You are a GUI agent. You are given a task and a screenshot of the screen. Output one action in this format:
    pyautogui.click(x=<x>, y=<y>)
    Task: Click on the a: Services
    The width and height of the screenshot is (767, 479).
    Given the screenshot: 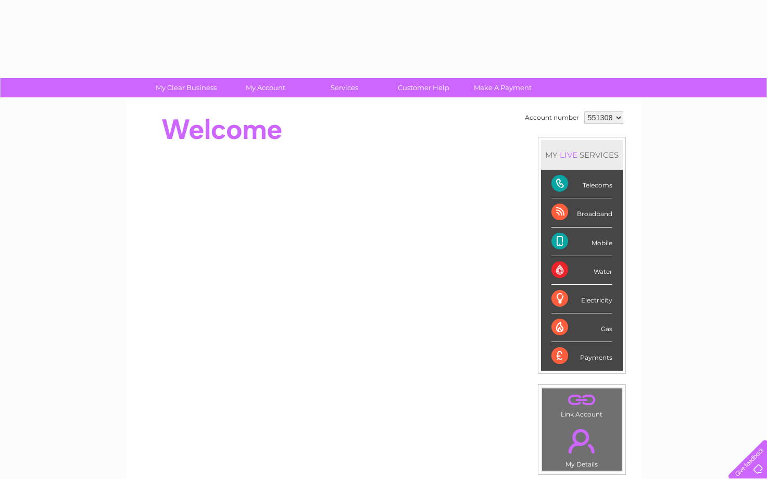 What is the action you would take?
    pyautogui.click(x=344, y=87)
    